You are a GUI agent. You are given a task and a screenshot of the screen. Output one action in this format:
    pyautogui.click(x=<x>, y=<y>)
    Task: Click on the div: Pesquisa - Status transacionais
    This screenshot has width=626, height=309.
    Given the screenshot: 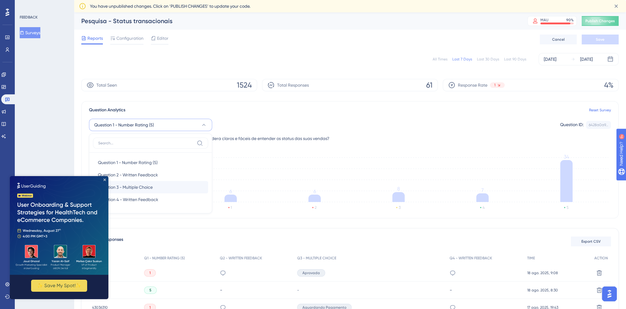 What is the action you would take?
    pyautogui.click(x=297, y=21)
    